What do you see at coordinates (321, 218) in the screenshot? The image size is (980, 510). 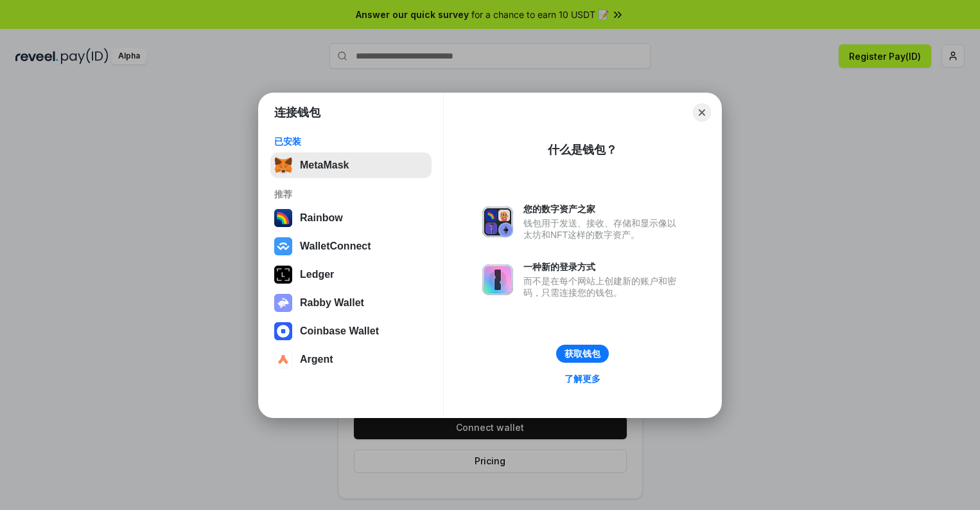 I see `div: Rainbow` at bounding box center [321, 218].